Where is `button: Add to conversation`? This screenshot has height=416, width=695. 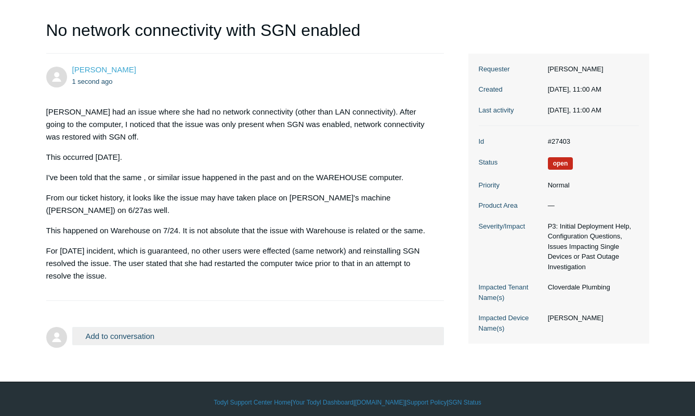 button: Add to conversation is located at coordinates (259, 336).